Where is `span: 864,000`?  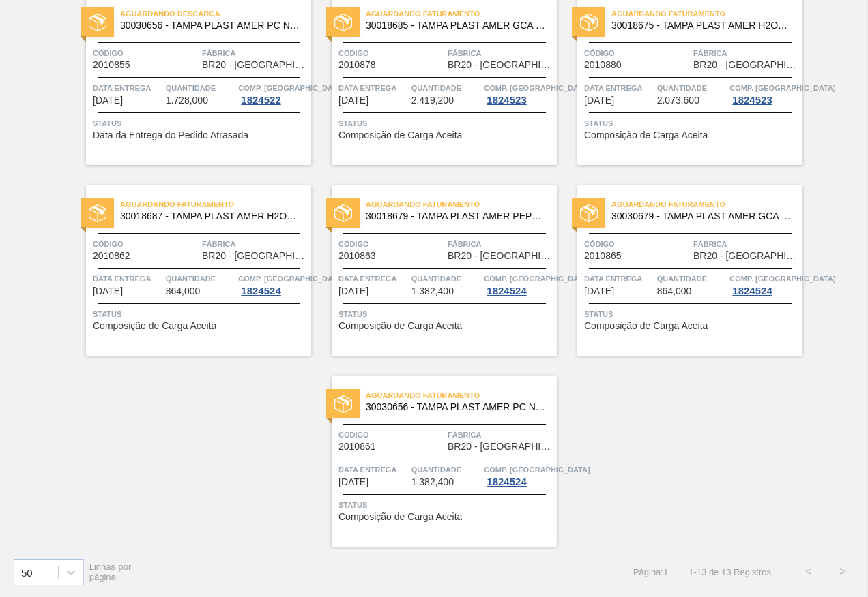 span: 864,000 is located at coordinates (674, 291).